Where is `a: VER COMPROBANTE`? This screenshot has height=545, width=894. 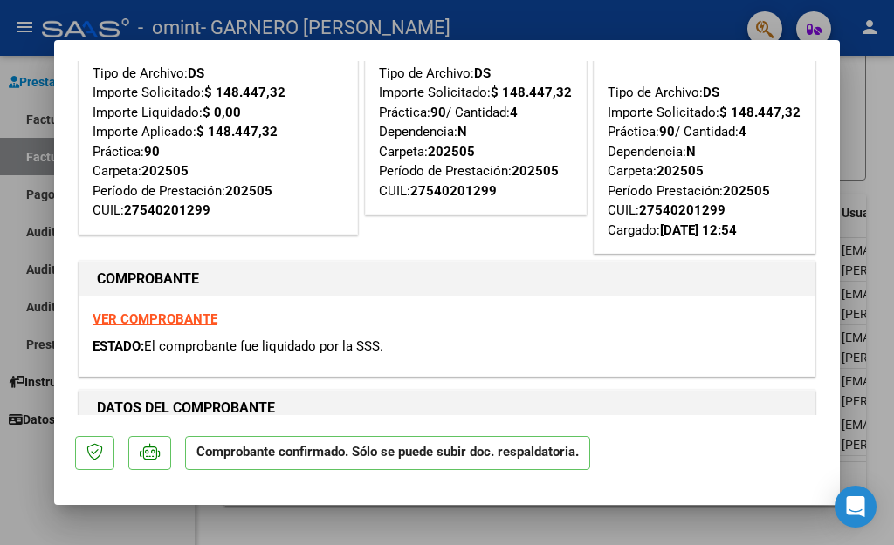 a: VER COMPROBANTE is located at coordinates (154, 319).